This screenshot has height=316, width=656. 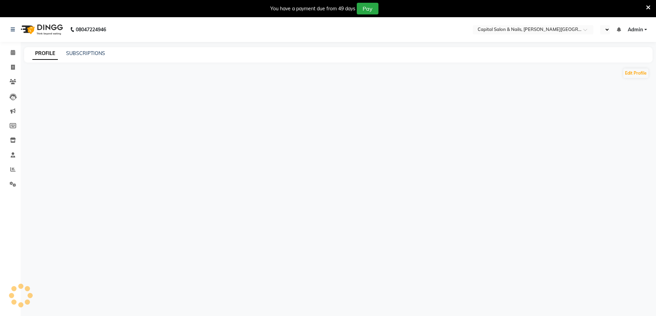 I want to click on div: You have a payment due from 49 days, so click(x=313, y=9).